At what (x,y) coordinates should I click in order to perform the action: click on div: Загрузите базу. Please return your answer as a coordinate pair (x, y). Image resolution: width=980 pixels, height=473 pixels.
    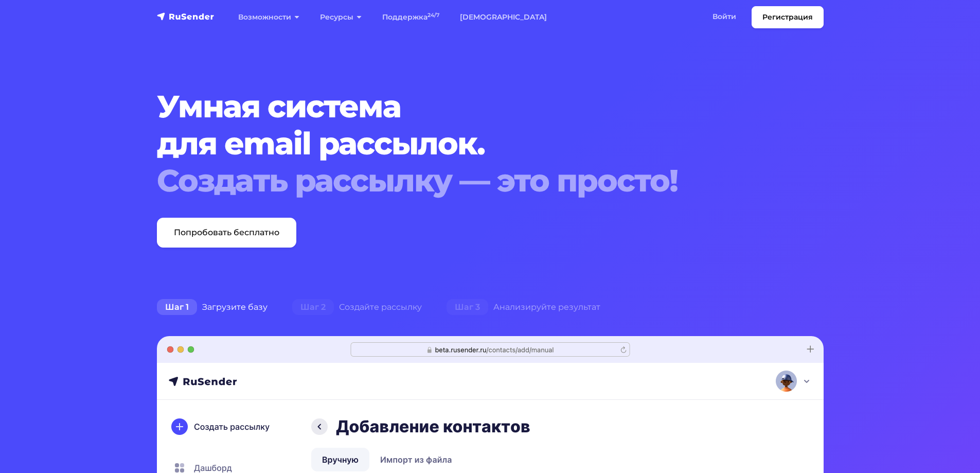
    Looking at the image, I should click on (212, 307).